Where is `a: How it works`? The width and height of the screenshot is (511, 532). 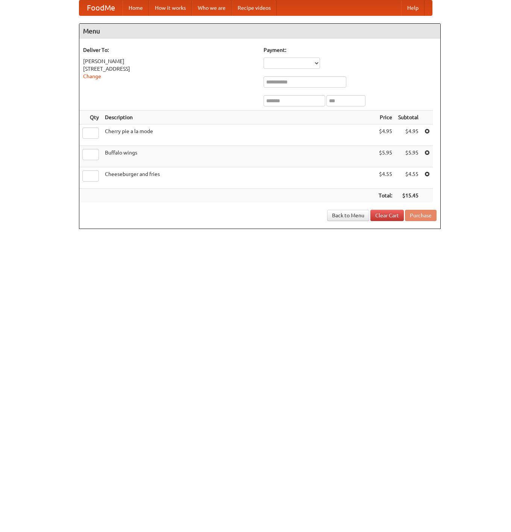 a: How it works is located at coordinates (170, 8).